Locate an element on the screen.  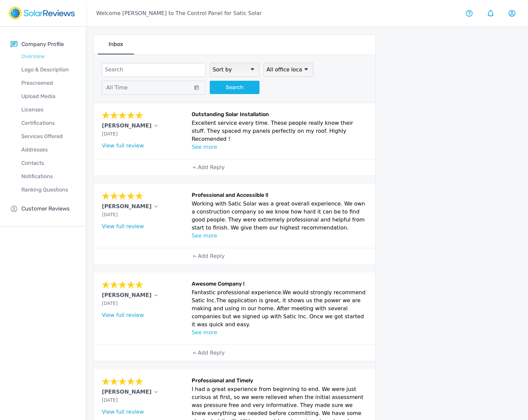
p: Contacts is located at coordinates (48, 163).